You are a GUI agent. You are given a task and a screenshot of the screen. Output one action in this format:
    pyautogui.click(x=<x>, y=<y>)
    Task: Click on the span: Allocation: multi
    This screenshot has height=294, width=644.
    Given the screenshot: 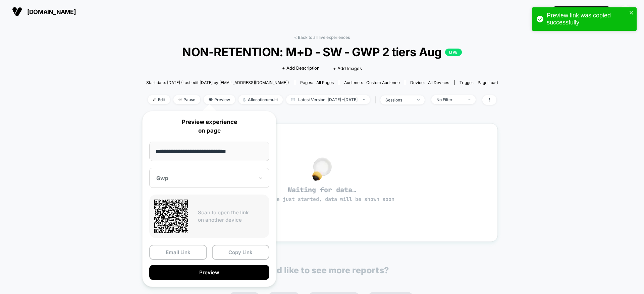 What is the action you would take?
    pyautogui.click(x=261, y=100)
    